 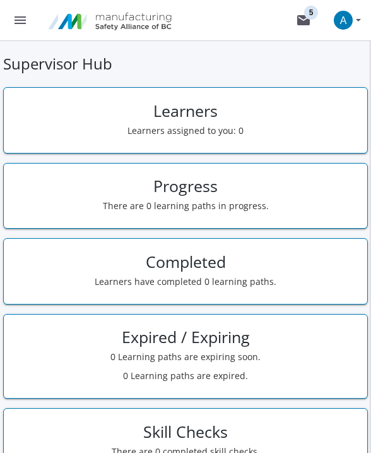 What do you see at coordinates (186, 111) in the screenshot?
I see `h2: Learners` at bounding box center [186, 111].